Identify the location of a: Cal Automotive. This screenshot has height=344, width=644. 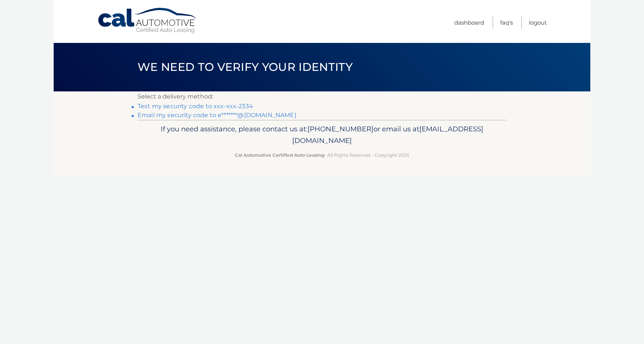
(148, 20).